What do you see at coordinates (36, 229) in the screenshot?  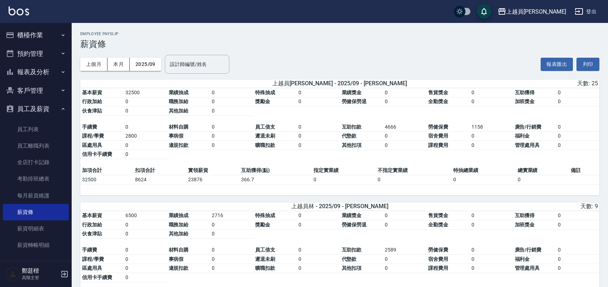 I see `a: 薪資明細表` at bounding box center [36, 229].